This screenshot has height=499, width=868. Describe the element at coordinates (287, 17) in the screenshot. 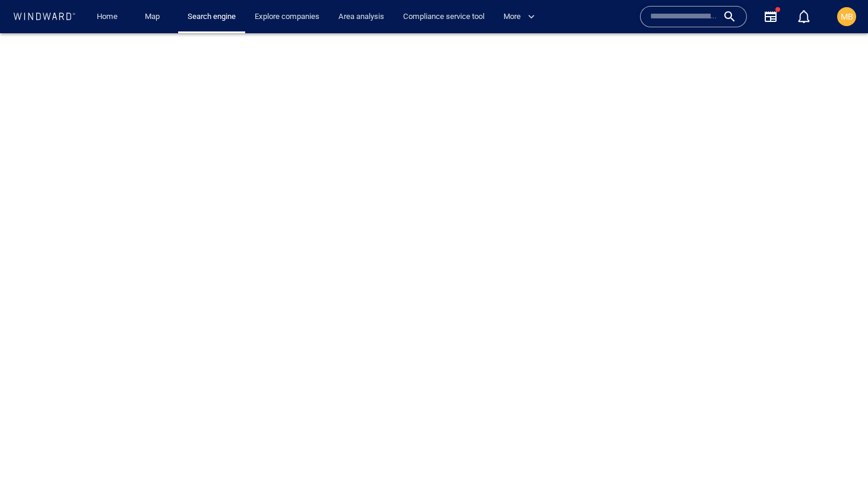

I see `button: Explore companies` at that location.